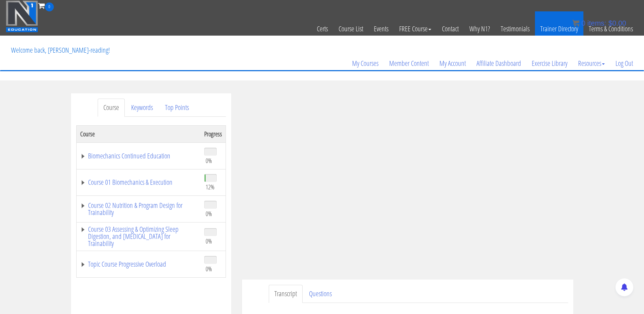 This screenshot has height=314, width=644. I want to click on img: n1-education, so click(22, 17).